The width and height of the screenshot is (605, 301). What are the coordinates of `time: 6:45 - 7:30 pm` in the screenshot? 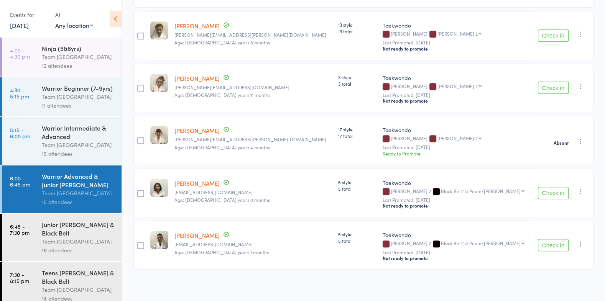 It's located at (20, 230).